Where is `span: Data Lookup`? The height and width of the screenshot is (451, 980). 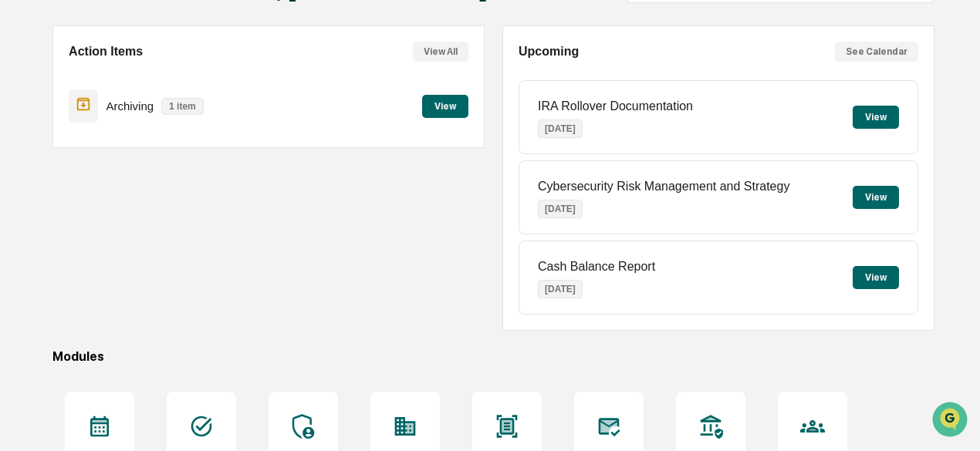
span: Data Lookup is located at coordinates (64, 231).